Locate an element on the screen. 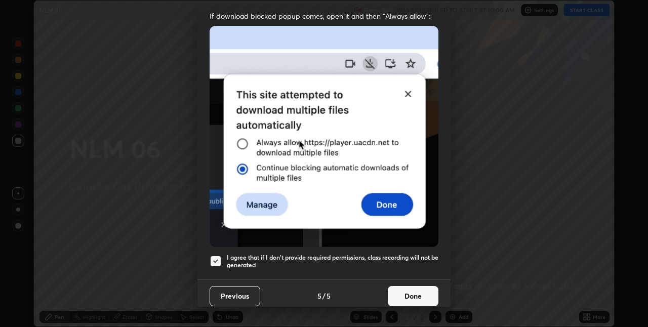 The image size is (648, 327). img: downloads-permission-blocked.gif is located at coordinates (324, 136).